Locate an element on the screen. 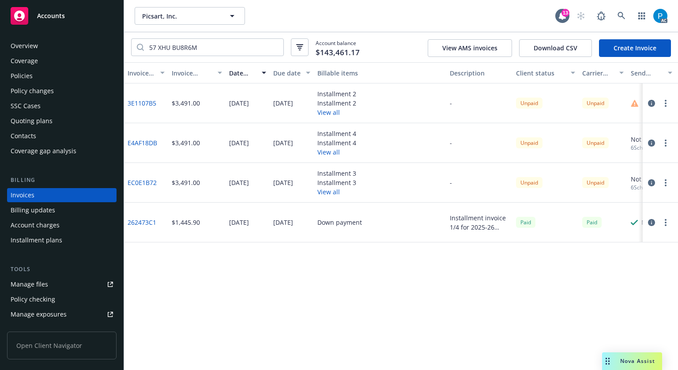  div: Down payment is located at coordinates (340, 222).